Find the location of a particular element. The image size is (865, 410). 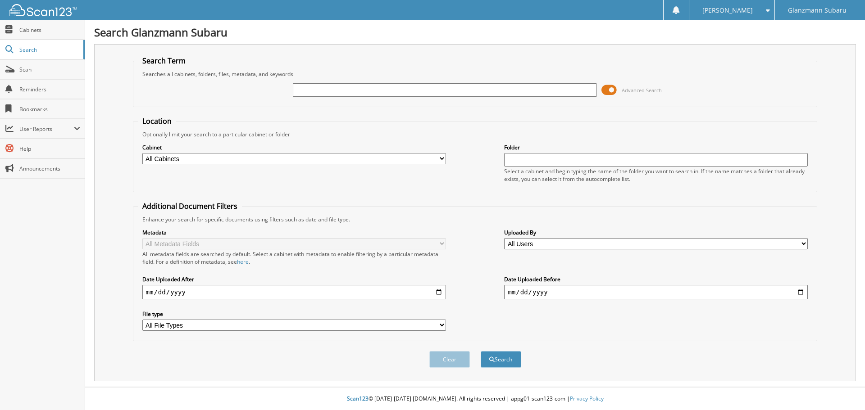

h1: Search Glanzmann Subaru is located at coordinates (475, 32).